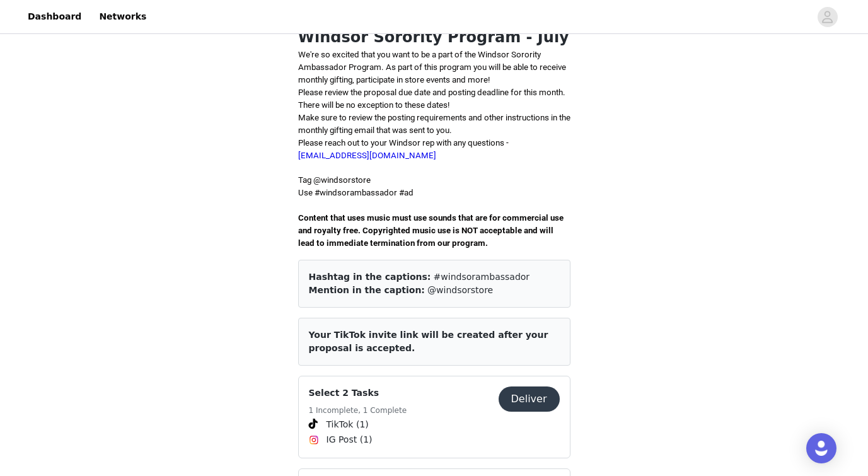 This screenshot has width=868, height=476. I want to click on a: Networks, so click(122, 16).